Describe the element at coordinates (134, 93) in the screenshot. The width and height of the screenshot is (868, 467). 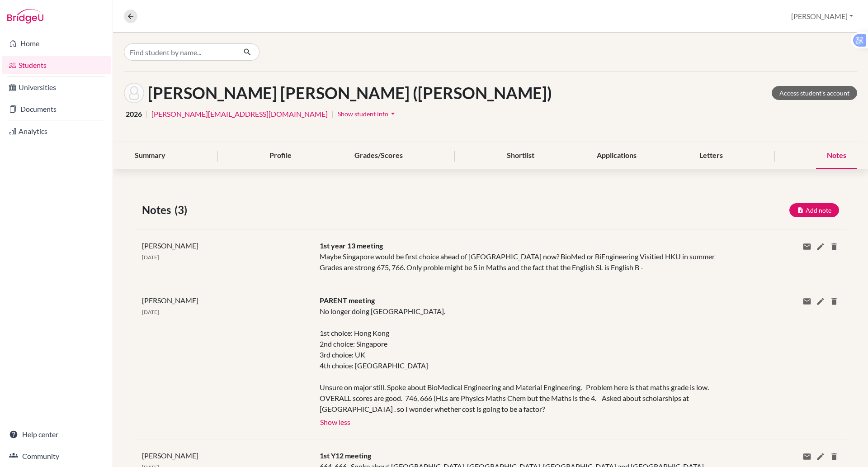
I see `img: Phuc Ha Linh (Haley) Nguyen's avatar` at that location.